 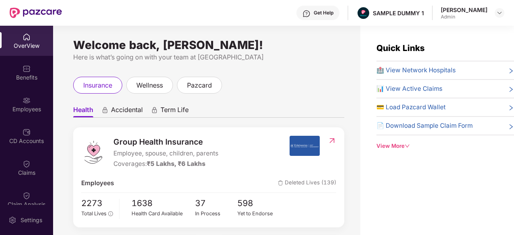 I want to click on span: Employees, so click(x=97, y=183).